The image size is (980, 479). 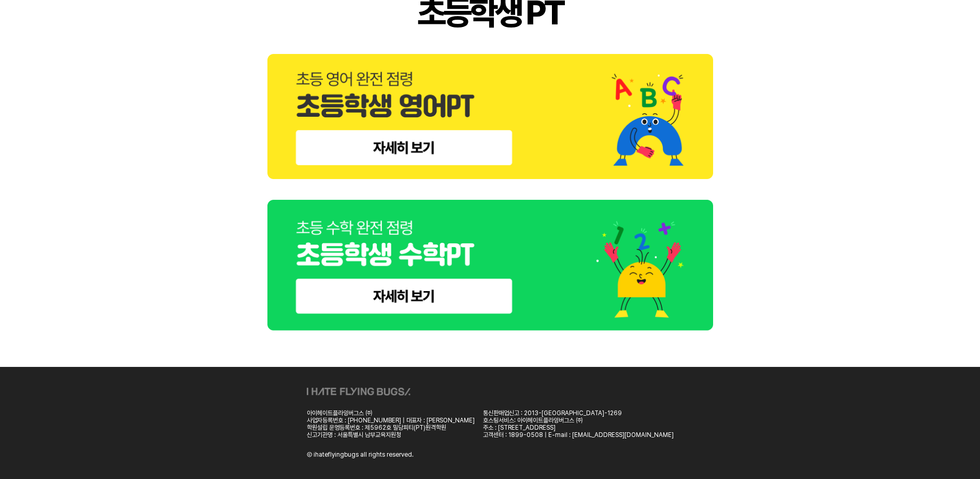 What do you see at coordinates (359, 391) in the screenshot?
I see `img: ihateflyingbugs` at bounding box center [359, 391].